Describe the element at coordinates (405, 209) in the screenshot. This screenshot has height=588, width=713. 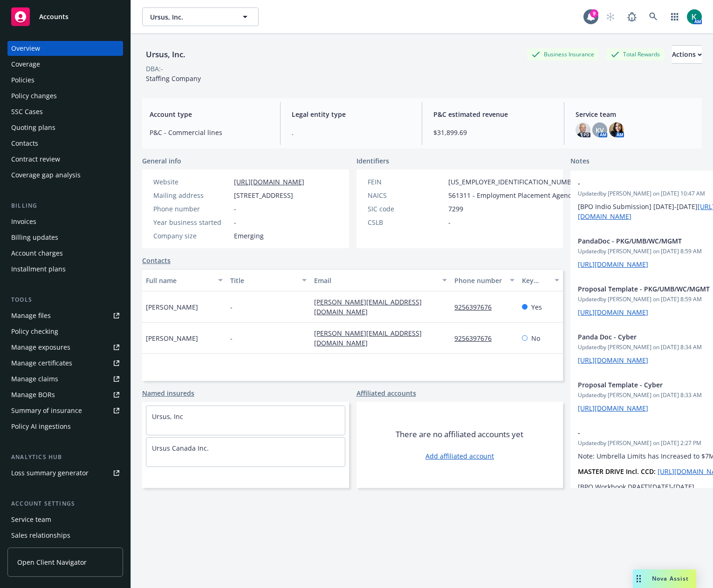
I see `div: SIC code` at that location.